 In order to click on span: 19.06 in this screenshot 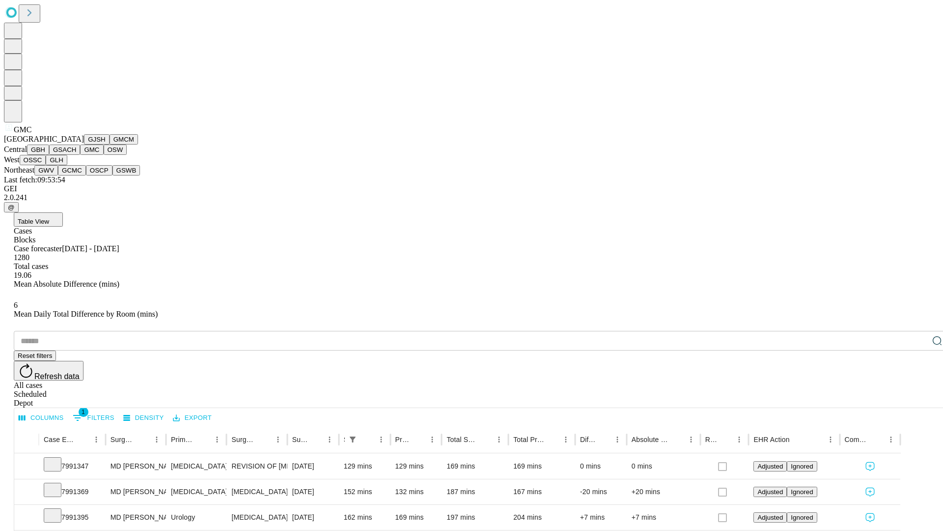, I will do `click(23, 275)`.